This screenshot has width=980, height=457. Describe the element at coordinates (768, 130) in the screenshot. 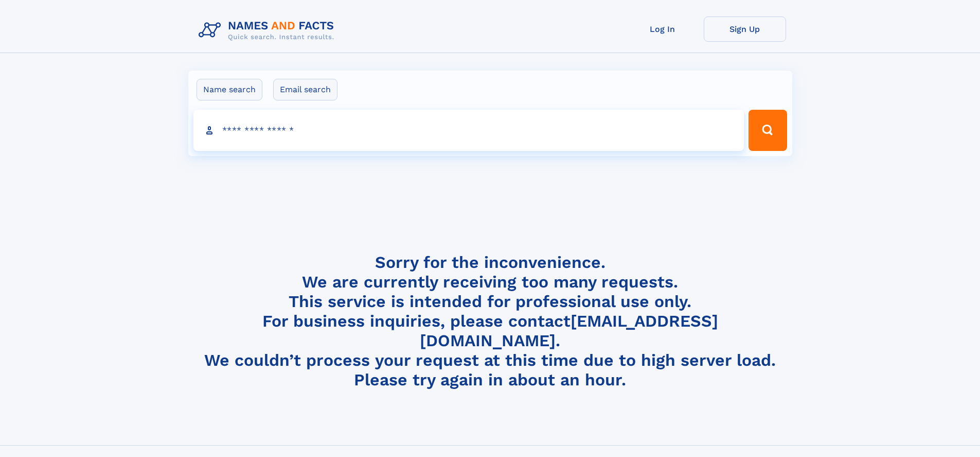

I see `button: Search Button` at that location.